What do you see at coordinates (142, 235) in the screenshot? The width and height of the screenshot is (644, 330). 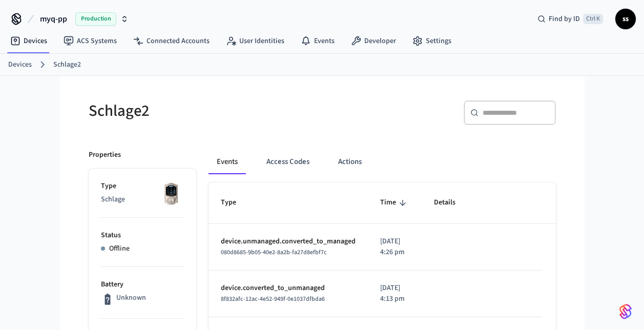 I see `p: Status` at bounding box center [142, 235].